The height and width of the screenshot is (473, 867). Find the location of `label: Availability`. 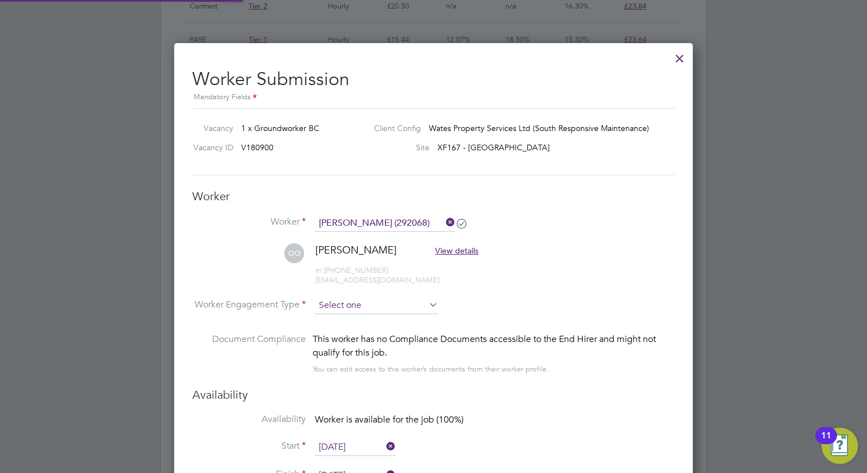

label: Availability is located at coordinates (249, 419).